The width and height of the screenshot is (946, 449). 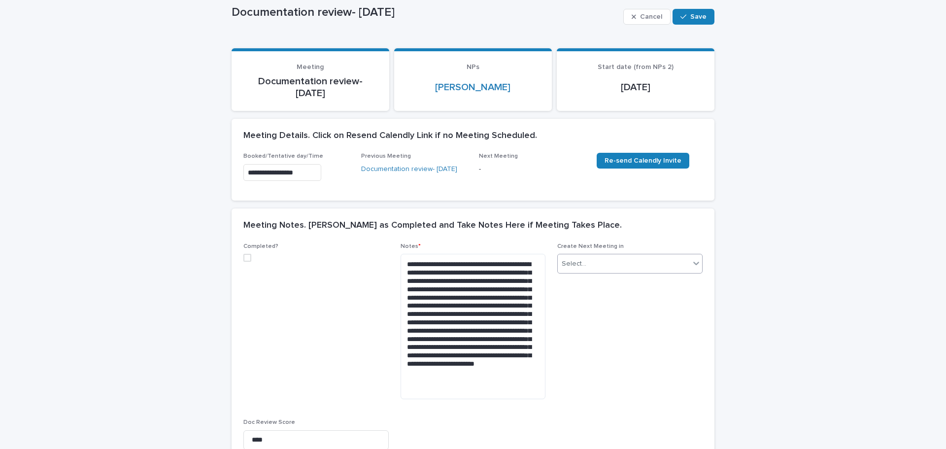 What do you see at coordinates (643, 161) in the screenshot?
I see `span: Re-send Calendly Invite` at bounding box center [643, 161].